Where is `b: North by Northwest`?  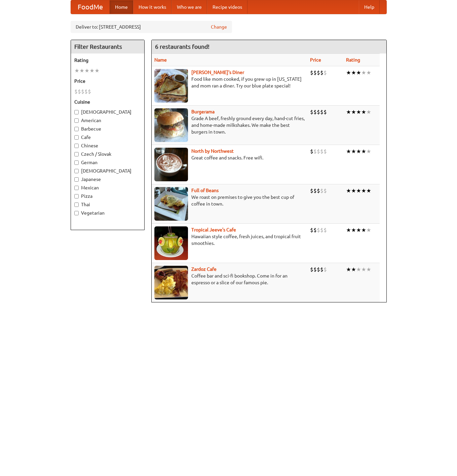
b: North by Northwest is located at coordinates (213, 151).